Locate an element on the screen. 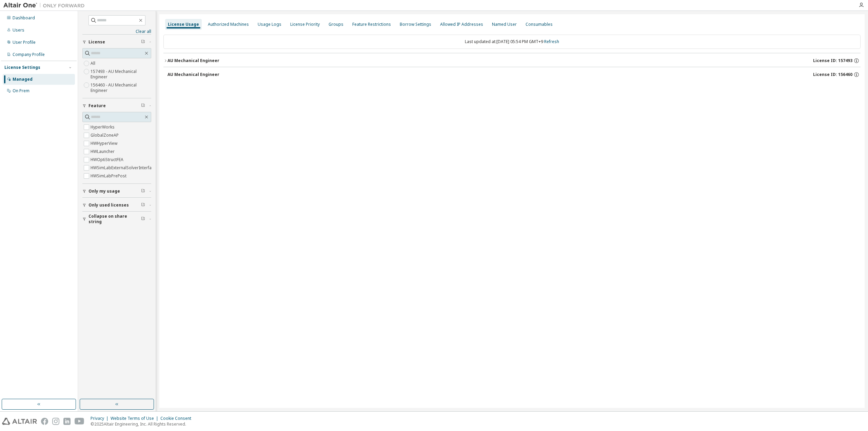  div: Dashboard is located at coordinates (24, 18).